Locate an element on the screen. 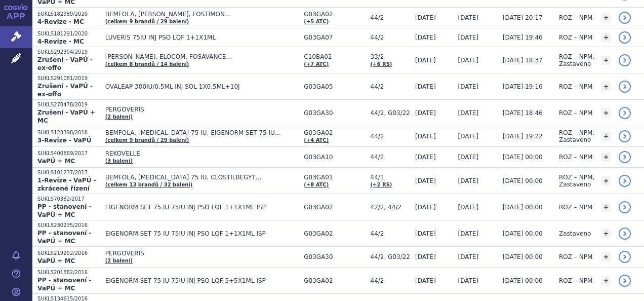 This screenshot has width=644, height=301. a: (+7 ATC) is located at coordinates (316, 64).